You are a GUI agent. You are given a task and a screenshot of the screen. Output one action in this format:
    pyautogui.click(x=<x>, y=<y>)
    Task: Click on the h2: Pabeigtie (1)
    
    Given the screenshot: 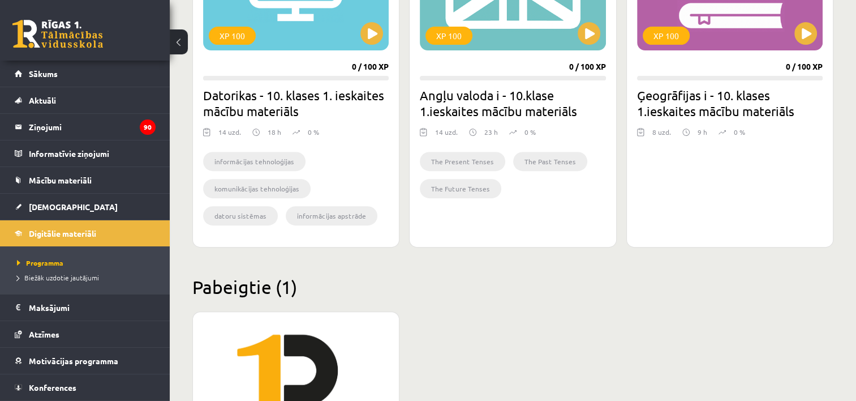 What is the action you would take?
    pyautogui.click(x=513, y=286)
    